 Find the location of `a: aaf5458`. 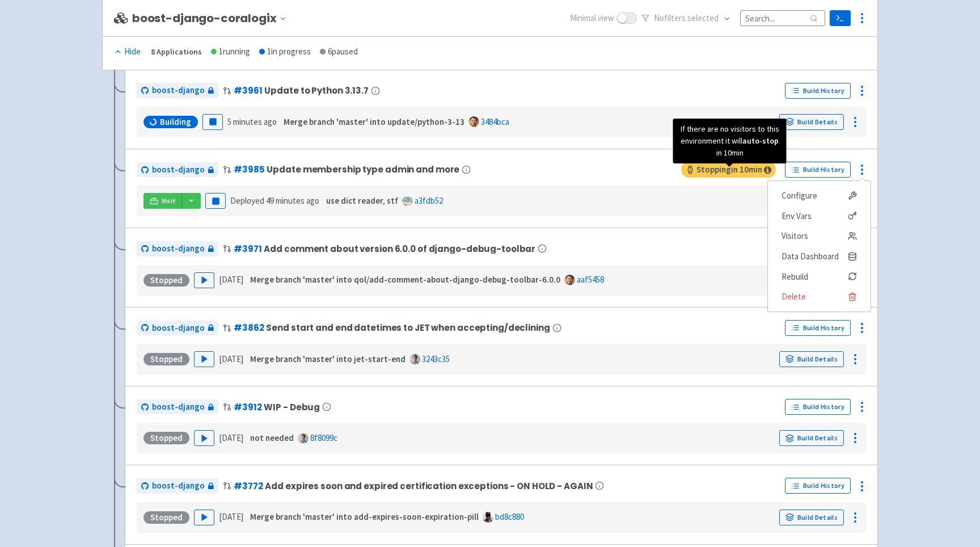

a: aaf5458 is located at coordinates (590, 279).